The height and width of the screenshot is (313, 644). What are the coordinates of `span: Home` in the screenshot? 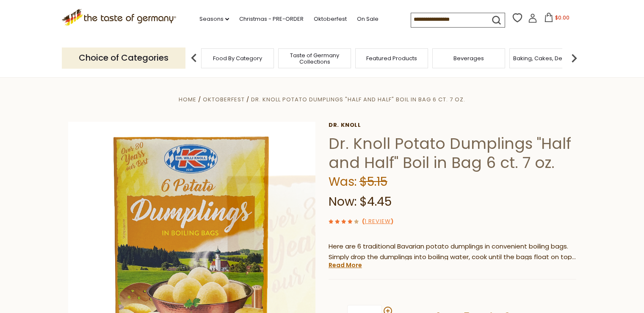 It's located at (188, 99).